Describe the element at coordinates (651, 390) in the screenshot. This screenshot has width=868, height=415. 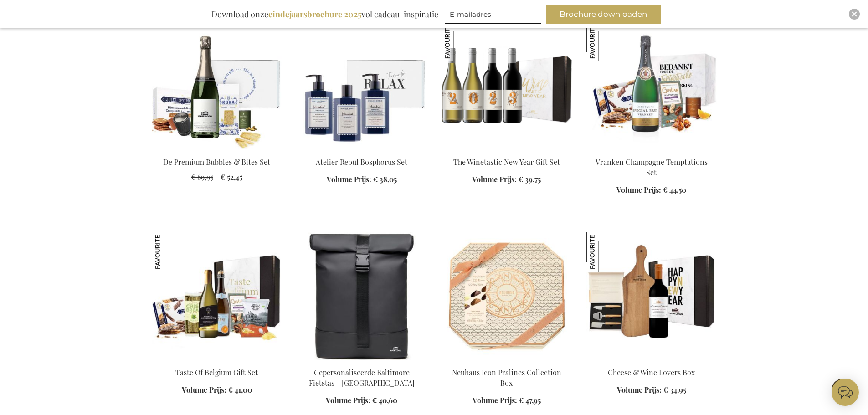
I see `a: Volume Prijs: € 34,95` at that location.